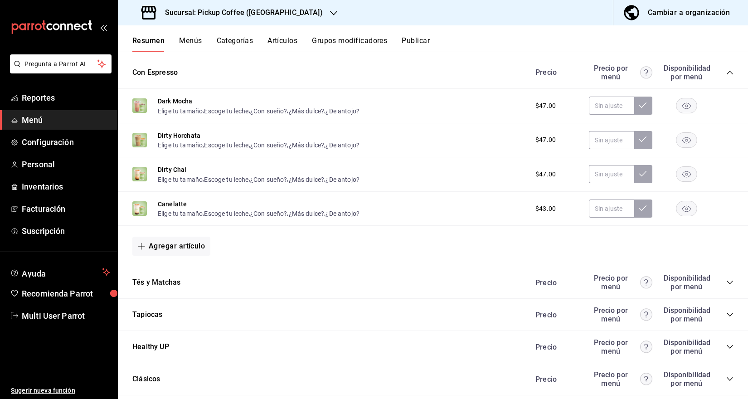 This screenshot has height=399, width=748. I want to click on span: Configuración, so click(66, 142).